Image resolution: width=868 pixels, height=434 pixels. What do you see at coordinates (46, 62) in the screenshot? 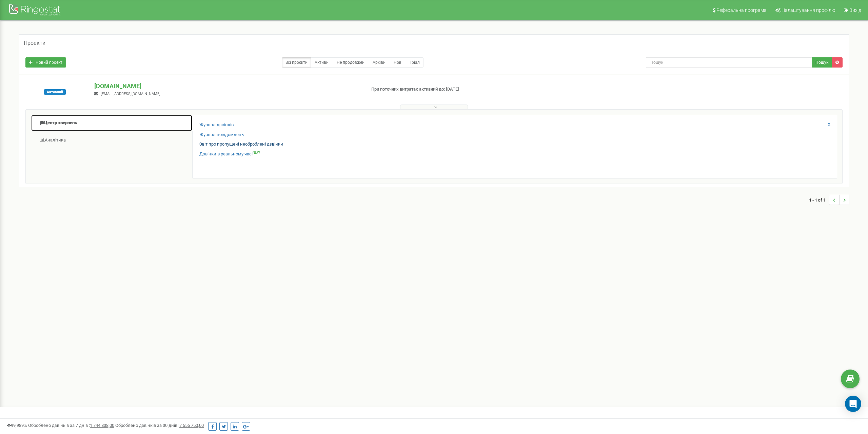
I see `a: Новий проєкт` at bounding box center [46, 62].